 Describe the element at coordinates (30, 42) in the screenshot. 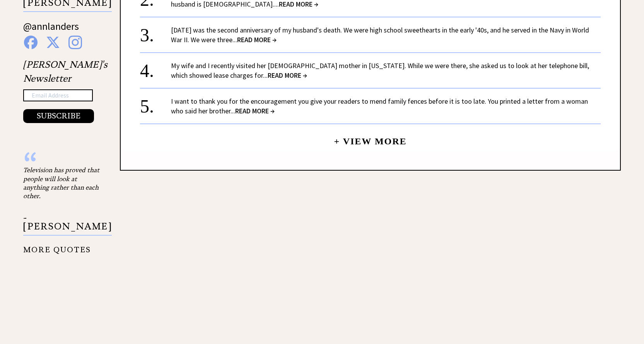

I see `img: facebook%20blue.png` at that location.